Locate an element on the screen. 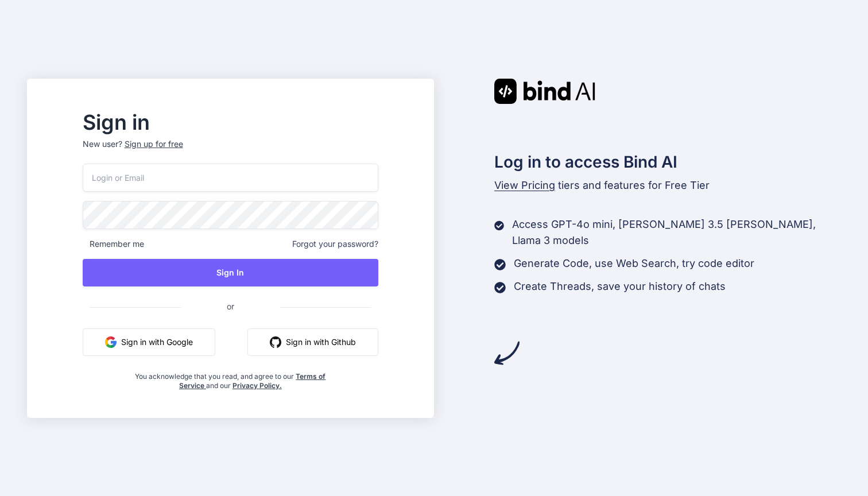  h2: Log in to access Bind AI is located at coordinates (667, 162).